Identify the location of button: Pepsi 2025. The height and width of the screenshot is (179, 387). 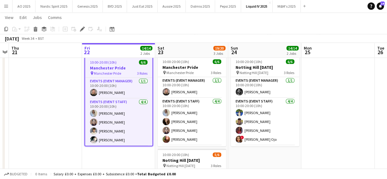
(228, 6).